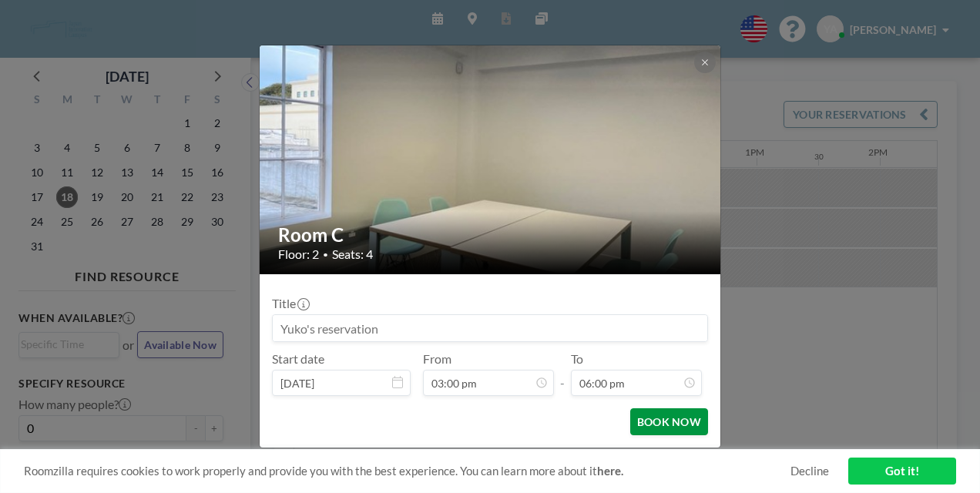 The width and height of the screenshot is (980, 493). I want to click on label: Start date, so click(298, 359).